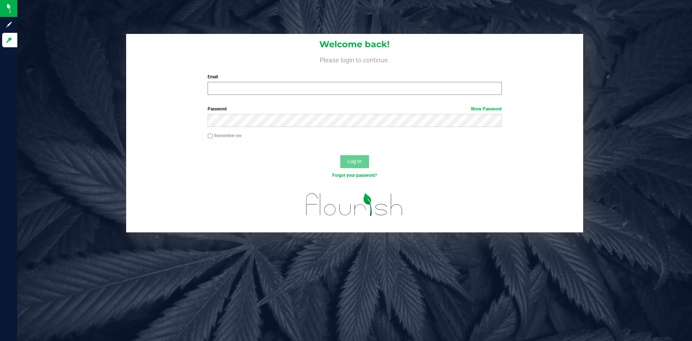 This screenshot has height=341, width=692. Describe the element at coordinates (355, 162) in the screenshot. I see `button: Log In` at that location.